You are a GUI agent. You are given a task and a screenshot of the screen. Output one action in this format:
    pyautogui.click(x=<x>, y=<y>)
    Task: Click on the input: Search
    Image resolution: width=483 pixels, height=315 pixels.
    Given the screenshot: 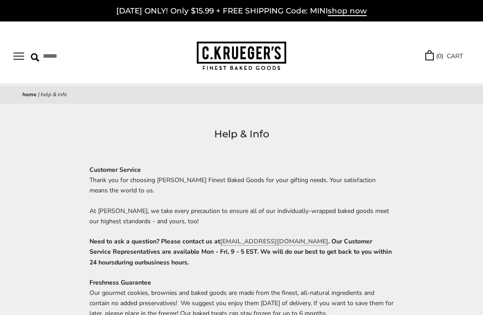 What is the action you would take?
    pyautogui.click(x=76, y=56)
    